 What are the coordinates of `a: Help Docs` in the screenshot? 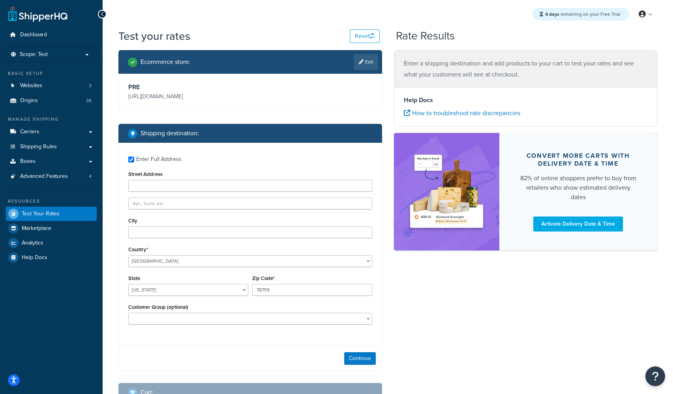 It's located at (51, 258).